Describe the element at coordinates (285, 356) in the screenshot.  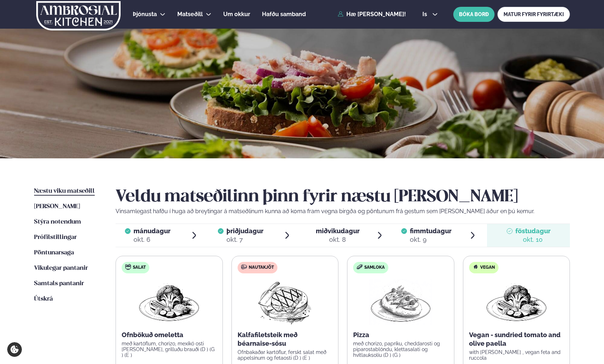
I see `p: Ofnbakaðar kartöflur, ferskt salat með appelsínum og fetaosti (D ) (E )` at that location.